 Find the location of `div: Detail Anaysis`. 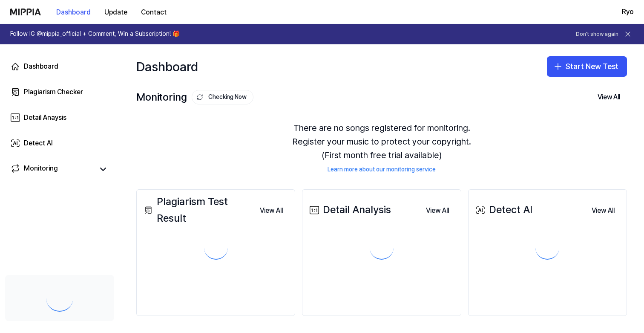

div: Detail Anaysis is located at coordinates (45, 118).